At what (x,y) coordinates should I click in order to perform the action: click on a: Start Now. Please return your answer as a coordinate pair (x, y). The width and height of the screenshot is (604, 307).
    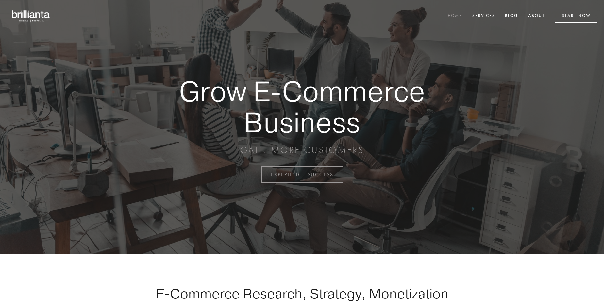
    Looking at the image, I should click on (576, 16).